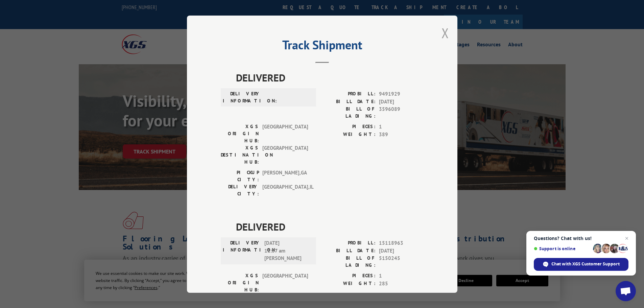  I want to click on span: 15118963, so click(401, 243).